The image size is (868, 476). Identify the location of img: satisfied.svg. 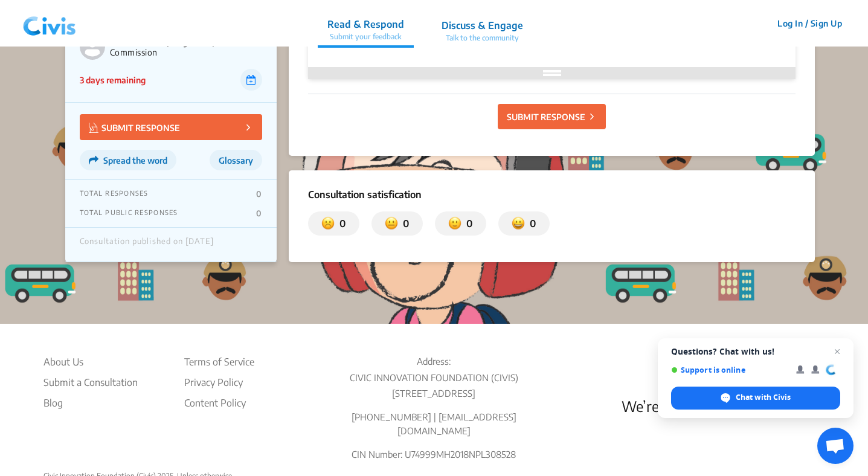
(518, 224).